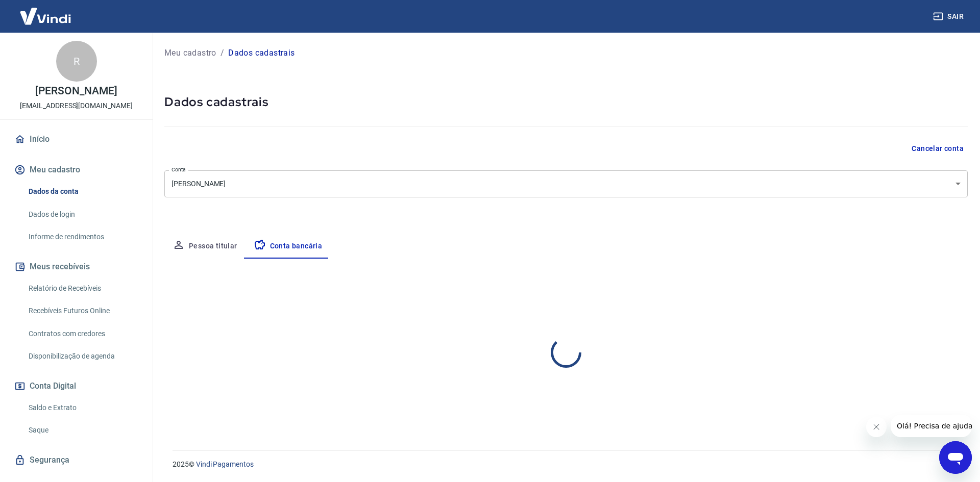 Image resolution: width=980 pixels, height=482 pixels. Describe the element at coordinates (82, 237) in the screenshot. I see `a: Informe de rendimentos` at that location.